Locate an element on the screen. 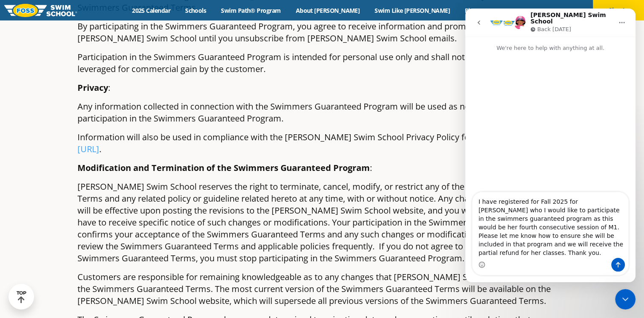 Image resolution: width=644 pixels, height=318 pixels. button: go back is located at coordinates (14, 14).